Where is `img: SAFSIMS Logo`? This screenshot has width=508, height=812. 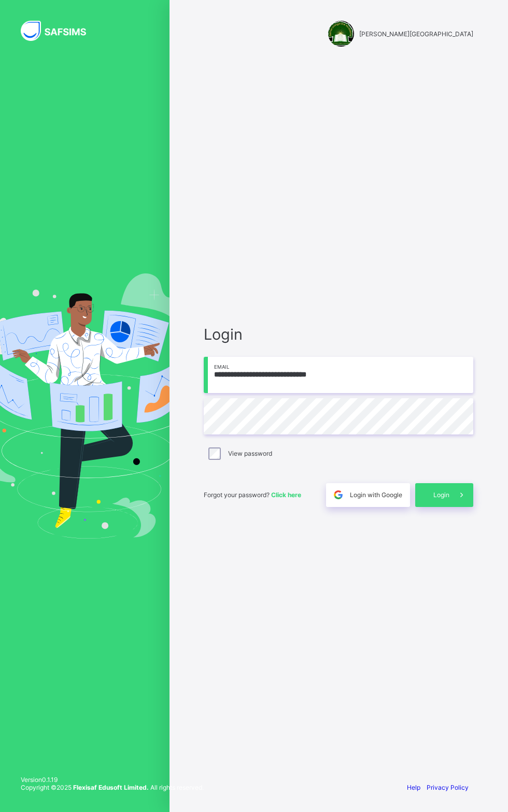
img: SAFSIMS Logo is located at coordinates (60, 31).